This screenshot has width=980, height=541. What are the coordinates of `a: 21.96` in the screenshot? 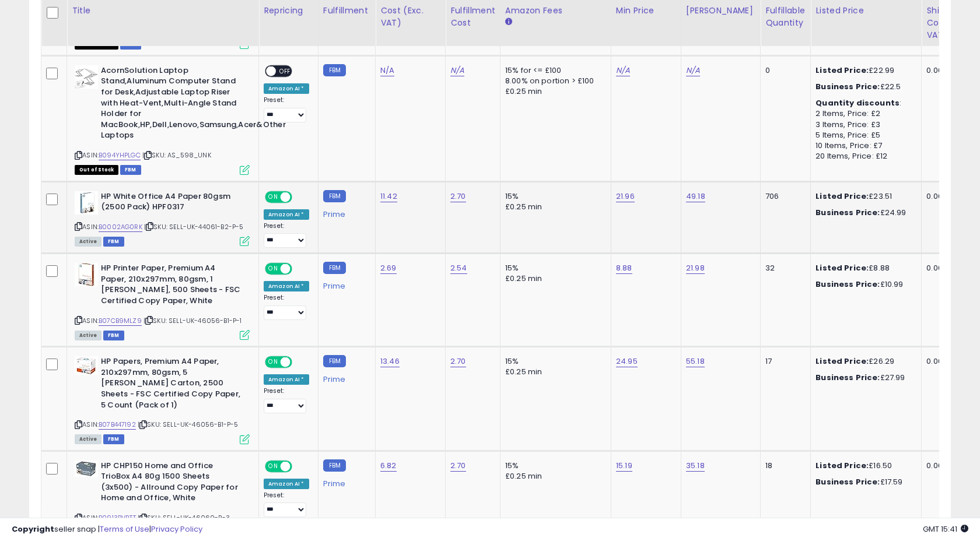 It's located at (625, 197).